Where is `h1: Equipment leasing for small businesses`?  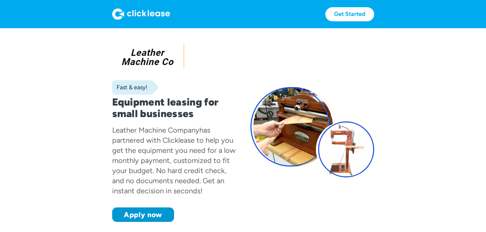 h1: Equipment leasing for small businesses is located at coordinates (174, 108).